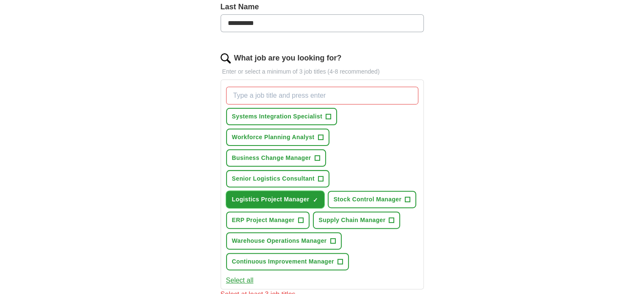 This screenshot has width=644, height=294. Describe the element at coordinates (270, 199) in the screenshot. I see `span: Logistics Project Manager` at that location.